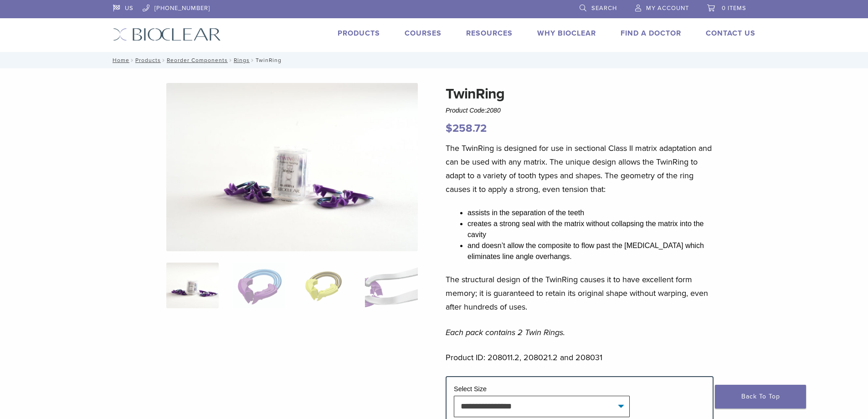  What do you see at coordinates (292, 167) in the screenshot?
I see `img: Twin Ring Series` at bounding box center [292, 167].